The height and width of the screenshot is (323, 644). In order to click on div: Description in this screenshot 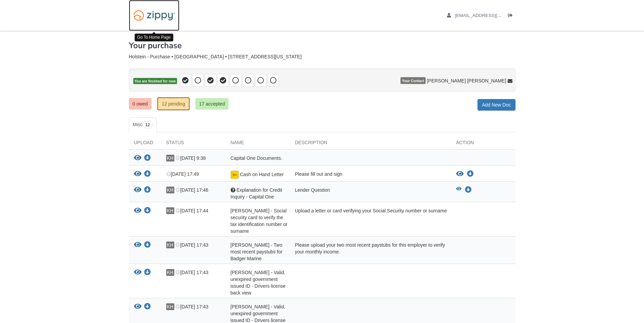, I will do `click(370, 144)`.